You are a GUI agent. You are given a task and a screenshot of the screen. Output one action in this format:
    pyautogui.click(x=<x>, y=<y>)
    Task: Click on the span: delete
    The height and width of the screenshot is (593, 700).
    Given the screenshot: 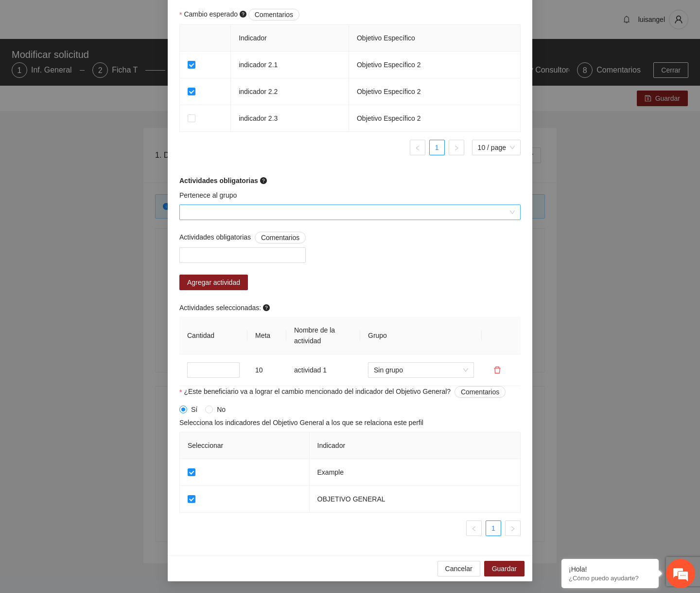 What is the action you would take?
    pyautogui.click(x=497, y=370)
    